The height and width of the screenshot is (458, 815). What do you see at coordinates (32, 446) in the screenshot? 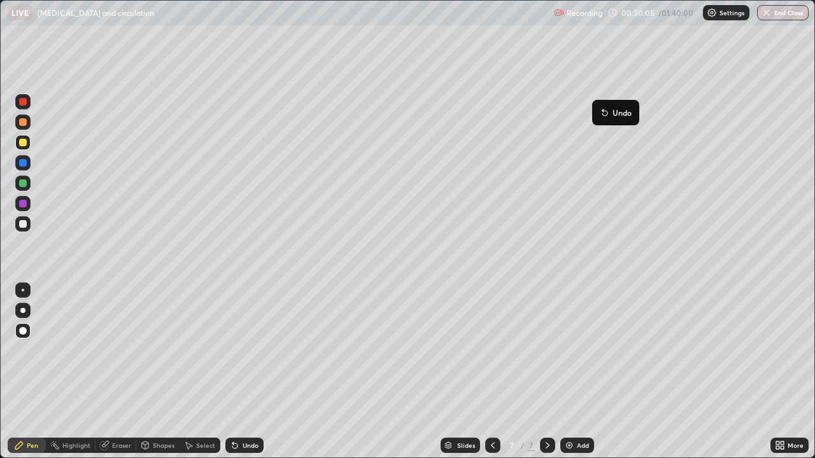
I see `div: Pen` at bounding box center [32, 446].